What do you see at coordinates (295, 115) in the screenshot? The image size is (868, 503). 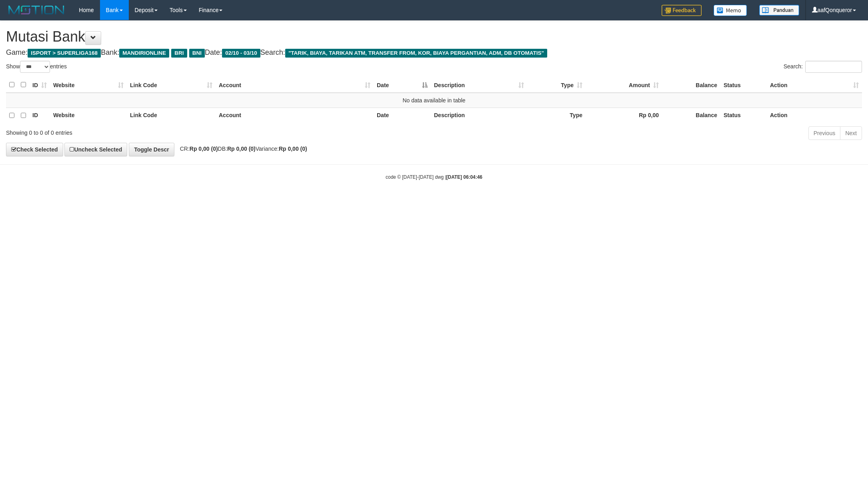 I see `th: Account` at bounding box center [295, 115].